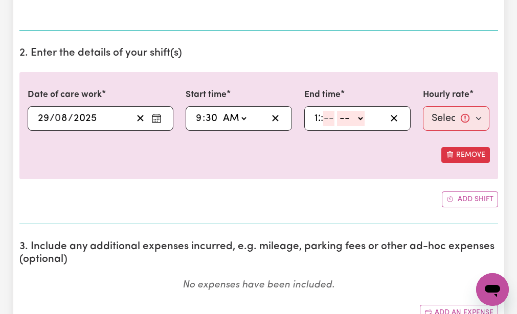  Describe the element at coordinates (259, 53) in the screenshot. I see `h2: 2. Enter the details of your shift(s)` at that location.